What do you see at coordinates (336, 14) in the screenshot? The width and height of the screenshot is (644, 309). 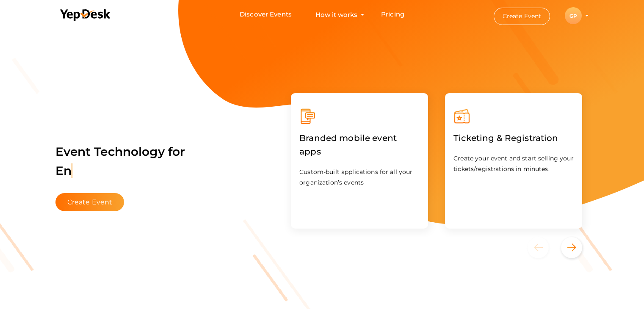 I see `button: How it works` at bounding box center [336, 14].